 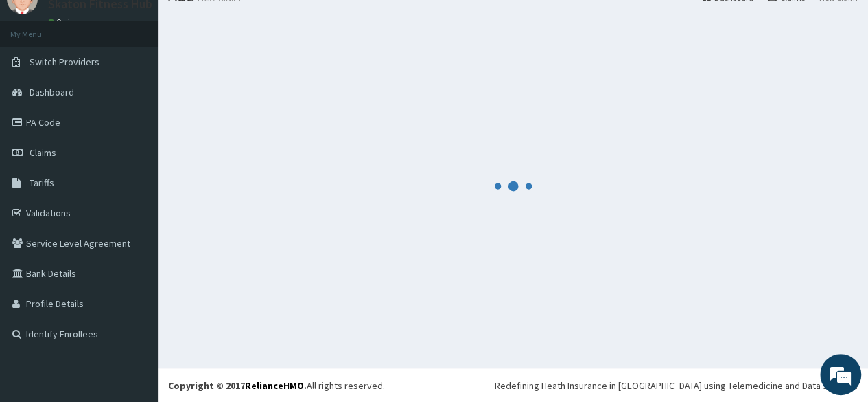 What do you see at coordinates (42, 153) in the screenshot?
I see `span: Claims` at bounding box center [42, 153].